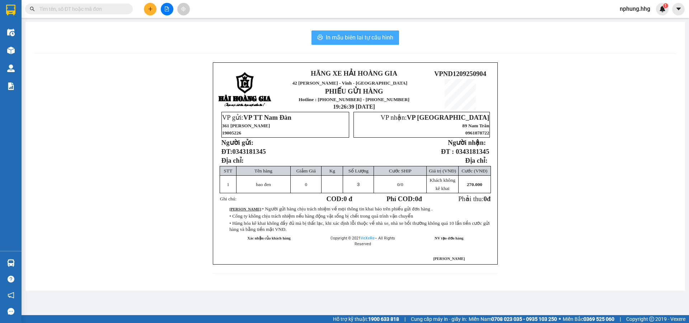  What do you see at coordinates (460, 74) in the screenshot?
I see `span: VPND1209250904` at bounding box center [460, 74].